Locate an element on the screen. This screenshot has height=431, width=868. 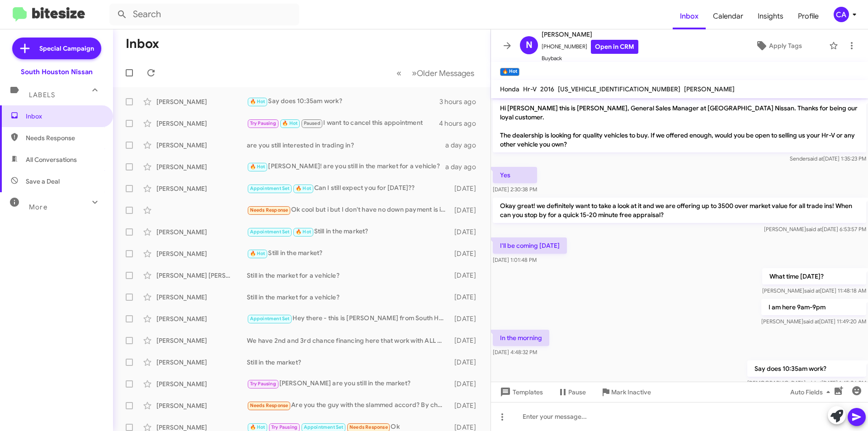
button: Templates is located at coordinates (520, 392).